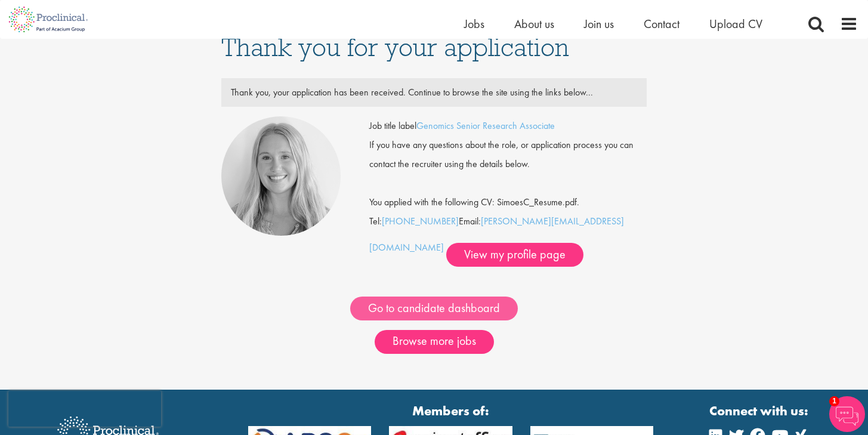 This screenshot has width=868, height=435. What do you see at coordinates (474, 24) in the screenshot?
I see `span: Jobs` at bounding box center [474, 24].